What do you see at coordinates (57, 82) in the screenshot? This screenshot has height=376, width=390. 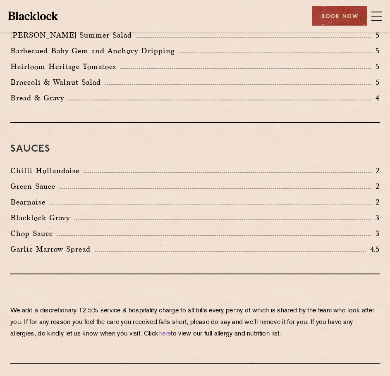 I see `p: Broccoli & Walnut Salad` at bounding box center [57, 82].